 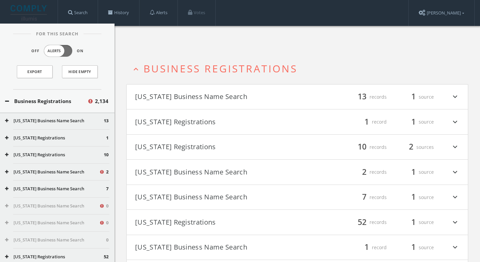 What do you see at coordinates (136, 69) in the screenshot?
I see `i: expand_less` at bounding box center [136, 69].